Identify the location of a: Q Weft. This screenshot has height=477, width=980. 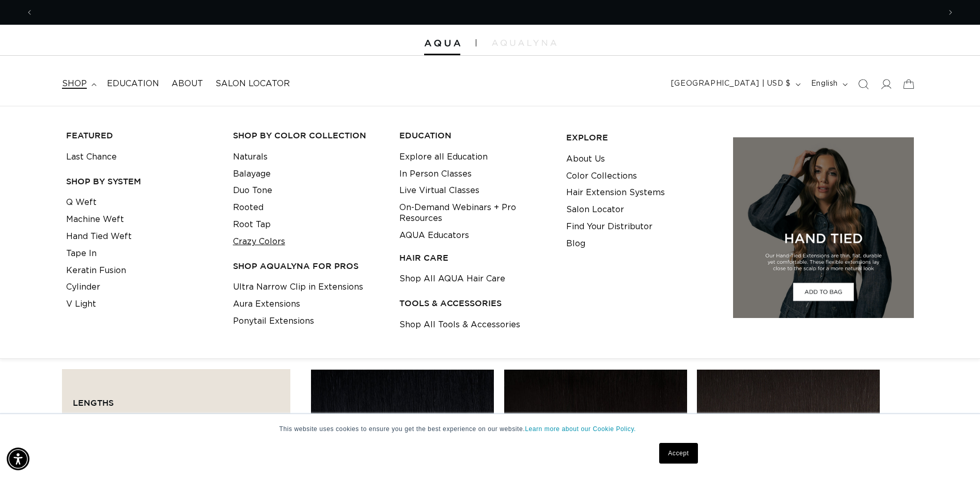
(81, 202).